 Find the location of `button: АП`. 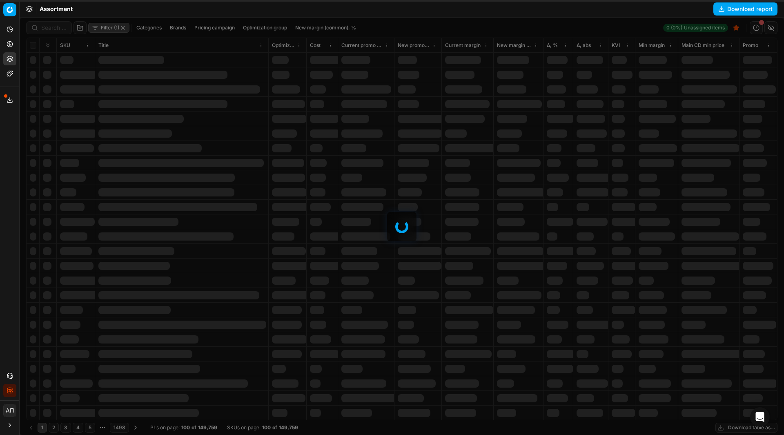

button: АП is located at coordinates (10, 411).